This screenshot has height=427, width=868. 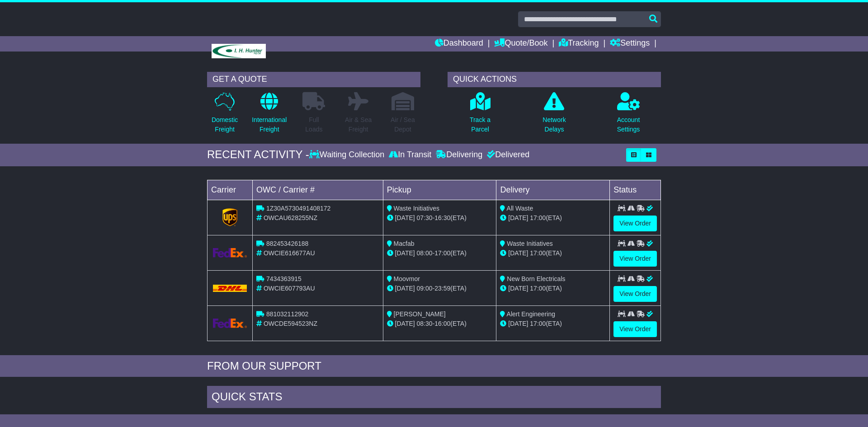 I want to click on span: OWCDE594523NZ, so click(x=290, y=324).